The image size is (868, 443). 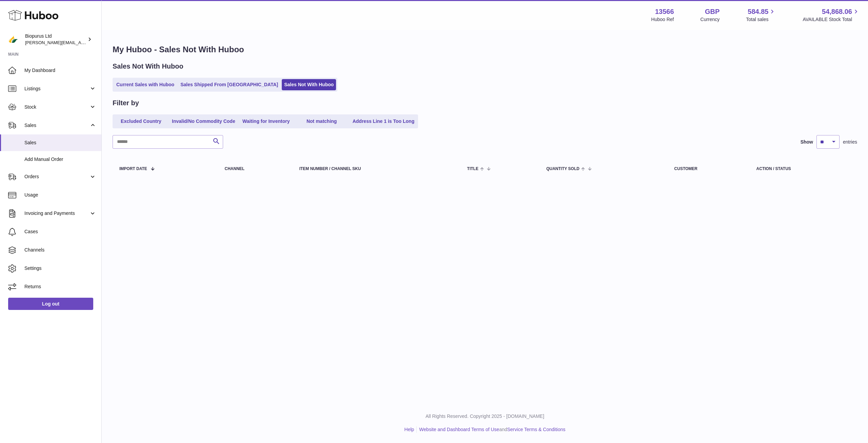 I want to click on a: Website and Dashboard Terms of Use, so click(x=459, y=429).